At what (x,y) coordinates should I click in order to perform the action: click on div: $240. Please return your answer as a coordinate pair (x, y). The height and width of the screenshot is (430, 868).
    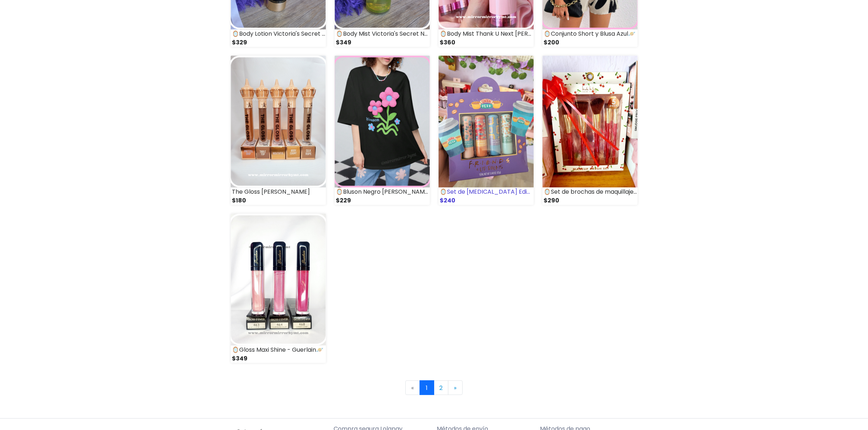
    Looking at the image, I should click on (486, 200).